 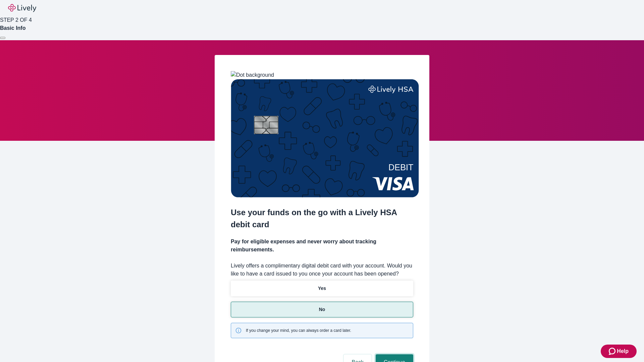 I want to click on img: Debit card, so click(x=325, y=138).